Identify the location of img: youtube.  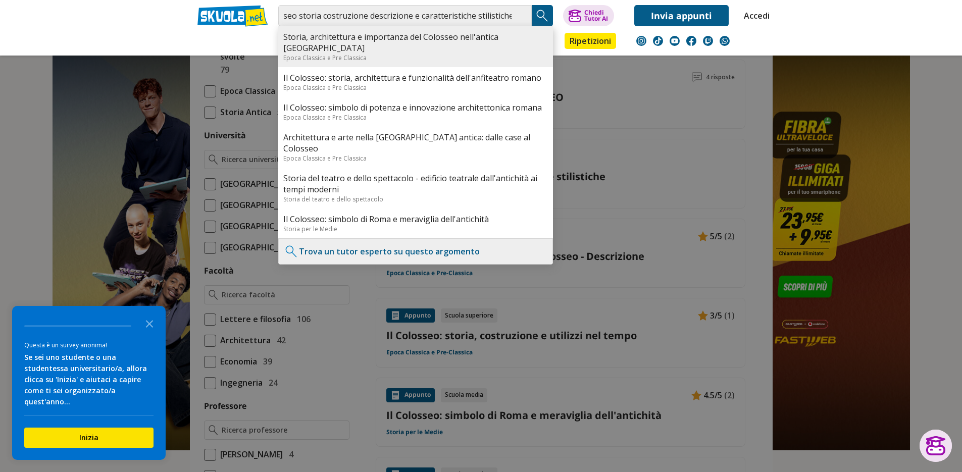
(675, 41).